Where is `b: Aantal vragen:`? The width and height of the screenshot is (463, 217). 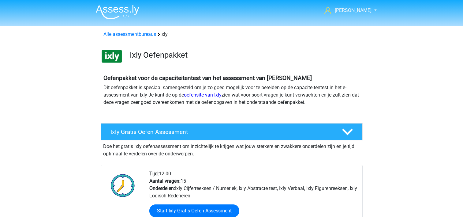 b: Aantal vragen: is located at coordinates (165, 181).